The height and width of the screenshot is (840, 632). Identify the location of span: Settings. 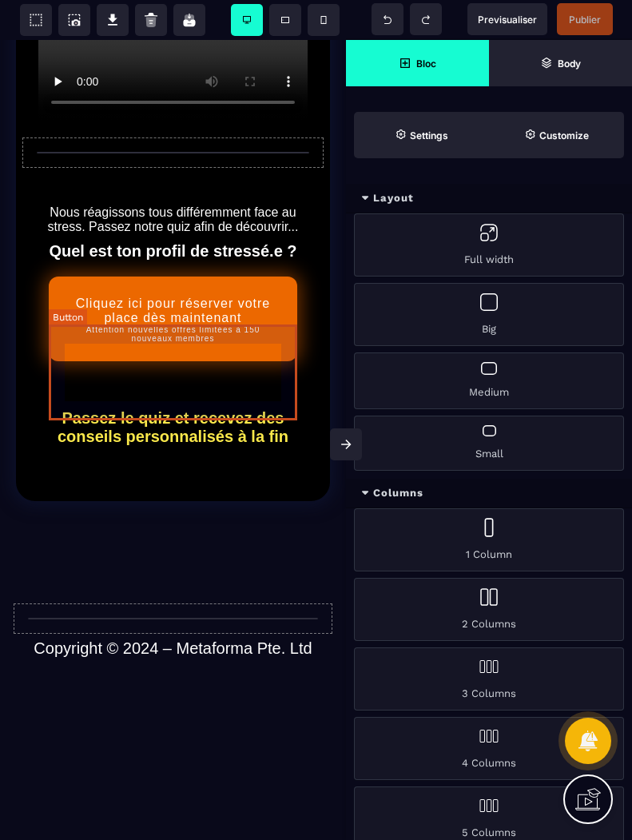
(421, 135).